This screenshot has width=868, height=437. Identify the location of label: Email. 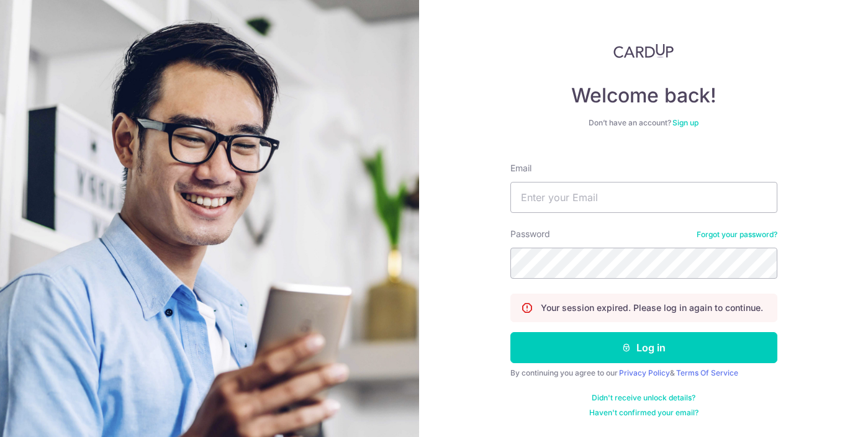
(521, 168).